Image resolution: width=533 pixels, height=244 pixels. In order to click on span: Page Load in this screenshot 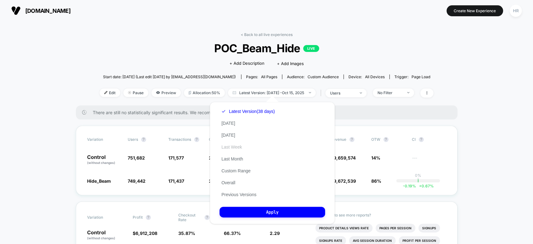, I will do `click(421, 77)`.